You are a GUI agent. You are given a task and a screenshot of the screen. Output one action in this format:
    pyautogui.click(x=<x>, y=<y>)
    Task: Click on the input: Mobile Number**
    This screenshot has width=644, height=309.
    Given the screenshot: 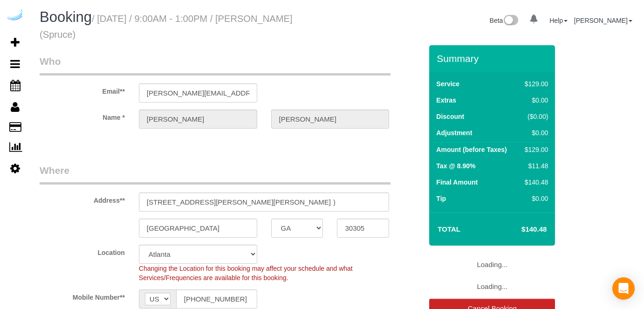 What is the action you would take?
    pyautogui.click(x=217, y=299)
    